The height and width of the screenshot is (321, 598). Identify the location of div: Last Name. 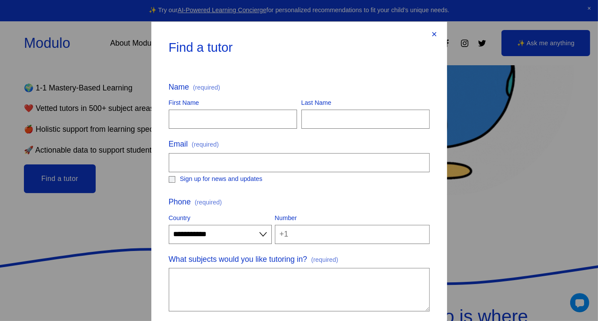
(366, 104).